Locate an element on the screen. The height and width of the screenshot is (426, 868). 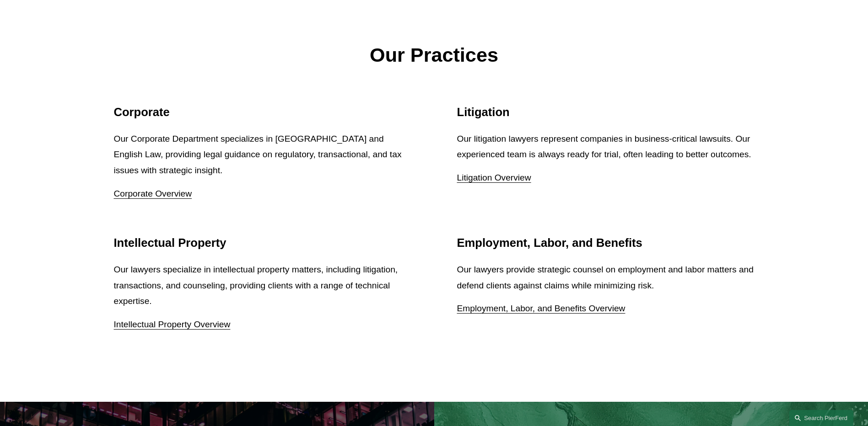
a: Search this site is located at coordinates (822, 418).